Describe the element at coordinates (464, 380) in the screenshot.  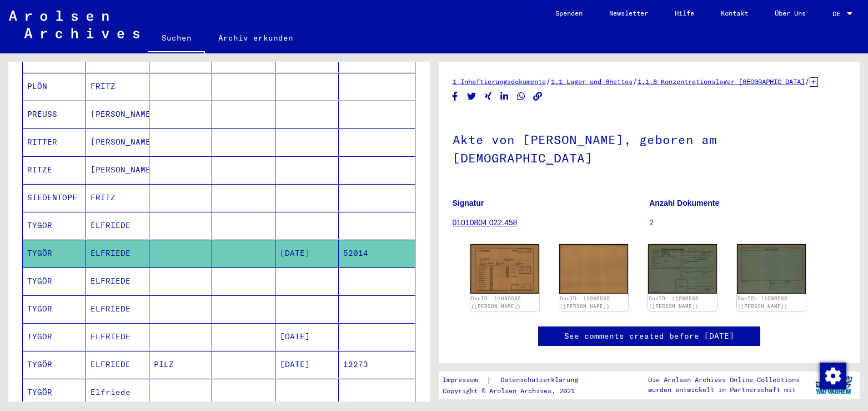
I see `a: Impressum` at that location.